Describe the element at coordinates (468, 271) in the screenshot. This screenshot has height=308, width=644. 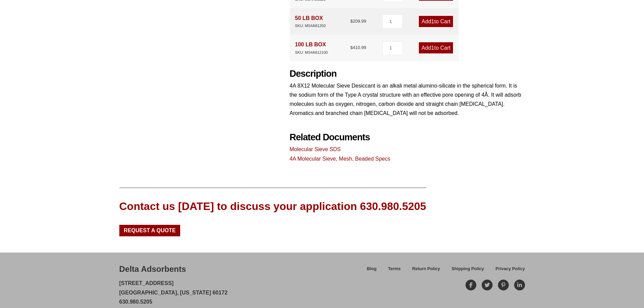
I see `a: Shipping Policy` at that location.